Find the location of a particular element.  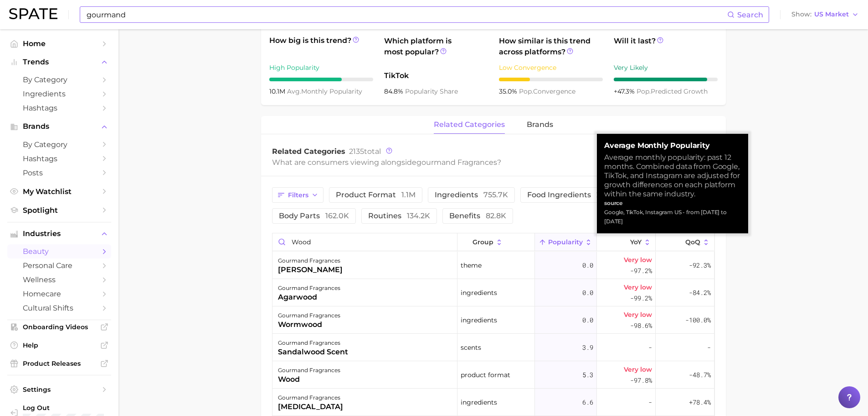

span: 755.7k is located at coordinates (496, 195).